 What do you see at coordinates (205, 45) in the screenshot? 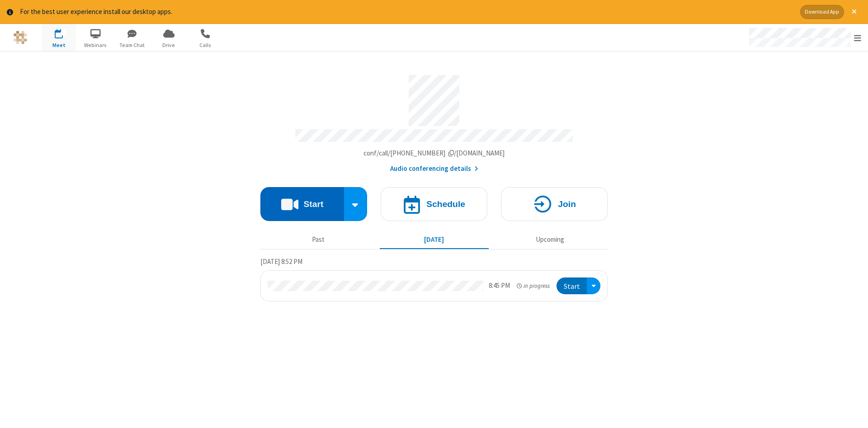
I see `span: Calls` at bounding box center [205, 45].